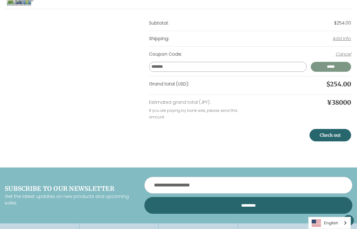 This screenshot has width=357, height=229. I want to click on a: English, so click(329, 222).